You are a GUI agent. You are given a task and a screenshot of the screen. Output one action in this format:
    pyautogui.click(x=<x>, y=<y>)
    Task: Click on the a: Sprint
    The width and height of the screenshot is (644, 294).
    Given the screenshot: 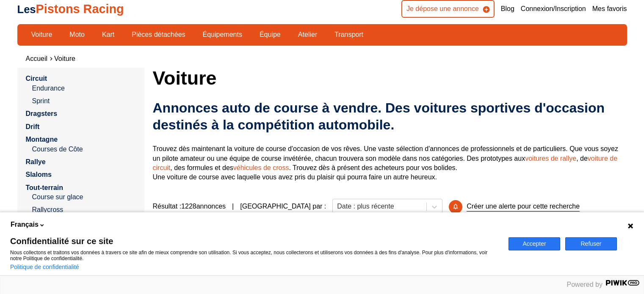 What is the action you would take?
    pyautogui.click(x=84, y=101)
    